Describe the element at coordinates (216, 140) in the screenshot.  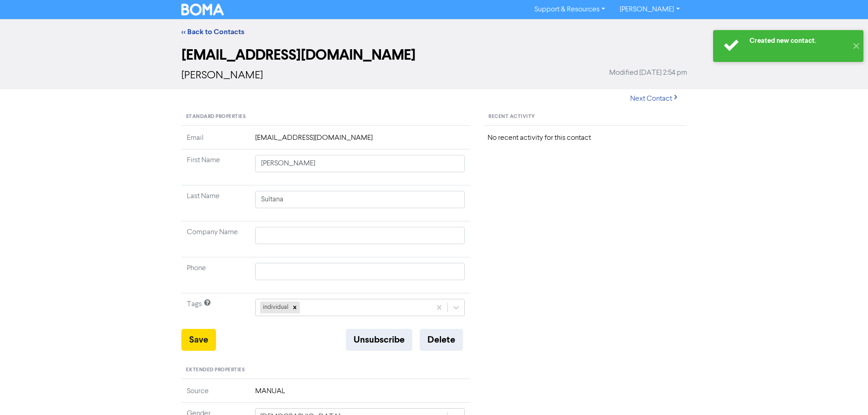
I see `td: Email` at that location.